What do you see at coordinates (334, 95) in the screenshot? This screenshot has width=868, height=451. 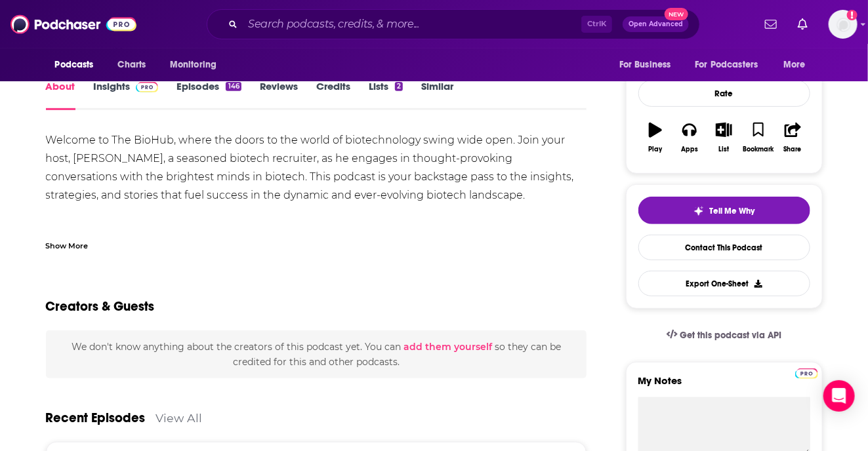 I see `a: Credits` at bounding box center [334, 95].